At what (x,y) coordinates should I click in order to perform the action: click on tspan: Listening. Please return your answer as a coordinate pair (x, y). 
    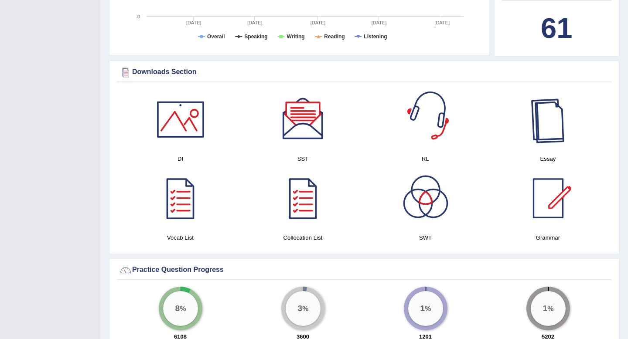
    Looking at the image, I should click on (375, 37).